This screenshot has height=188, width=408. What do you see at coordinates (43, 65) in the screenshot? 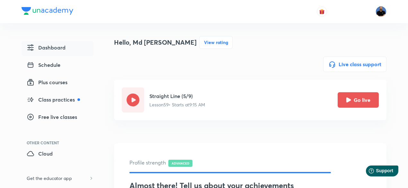
I see `span: Schedule` at bounding box center [43, 65].